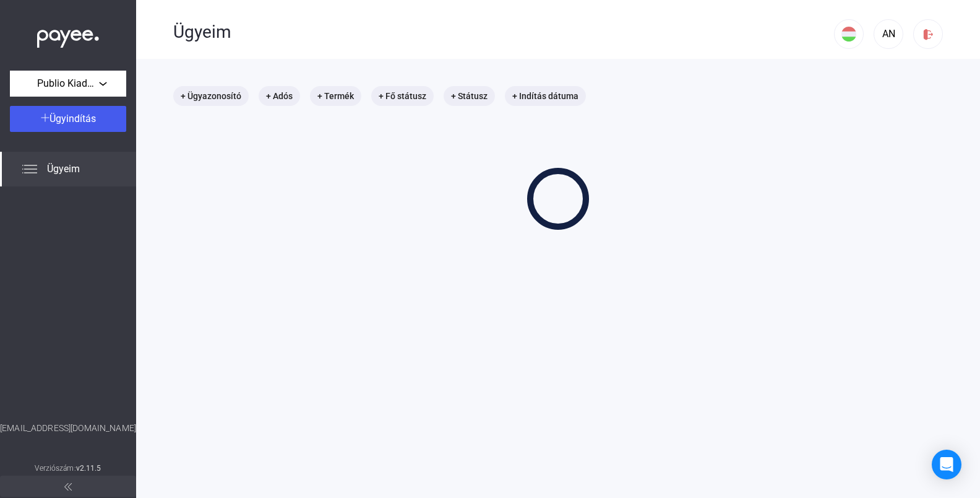  Describe the element at coordinates (68, 36) in the screenshot. I see `img: white-payee-white-dot.svg` at that location.